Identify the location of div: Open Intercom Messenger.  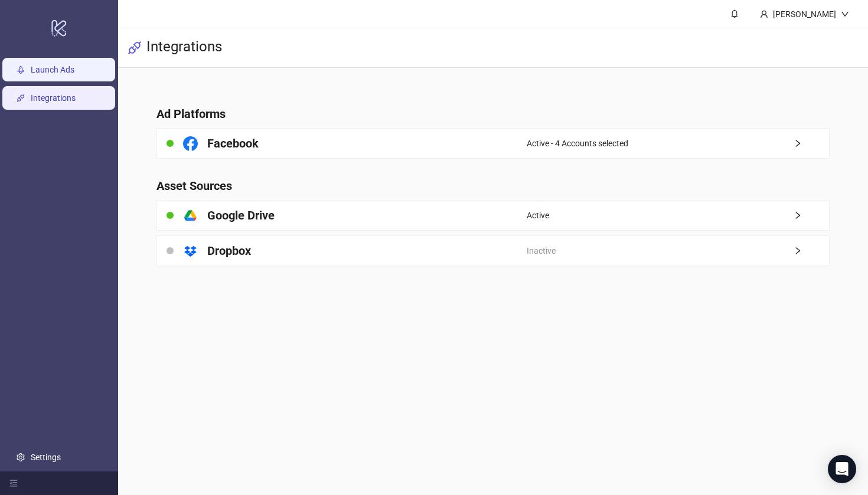
(843, 470).